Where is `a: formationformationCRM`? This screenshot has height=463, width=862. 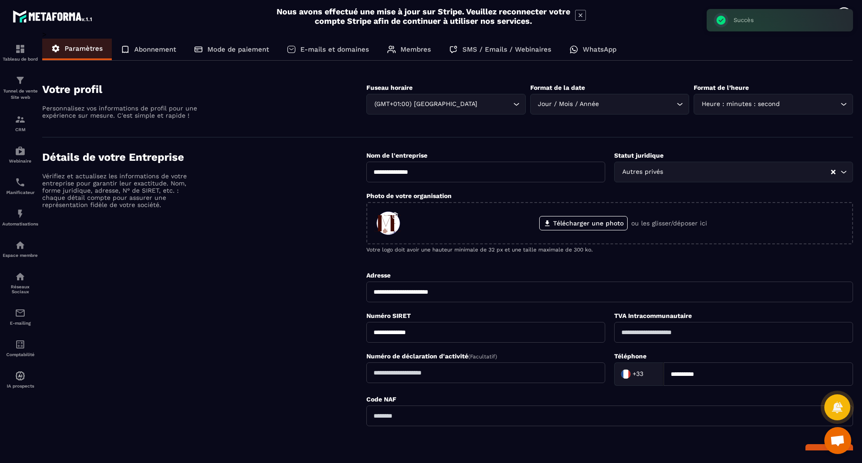
a: formationformationCRM is located at coordinates (20, 123).